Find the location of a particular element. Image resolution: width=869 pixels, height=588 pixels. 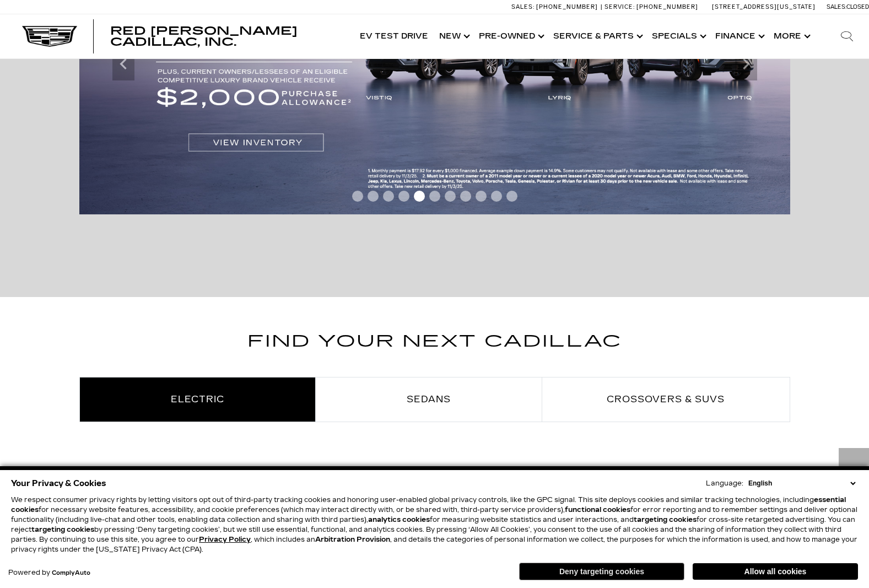

span: Your Privacy & Cookies is located at coordinates (58, 483).